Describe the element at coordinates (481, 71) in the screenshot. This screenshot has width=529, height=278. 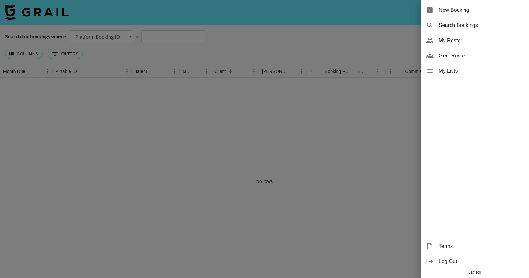
I see `span: My Lists` at that location.